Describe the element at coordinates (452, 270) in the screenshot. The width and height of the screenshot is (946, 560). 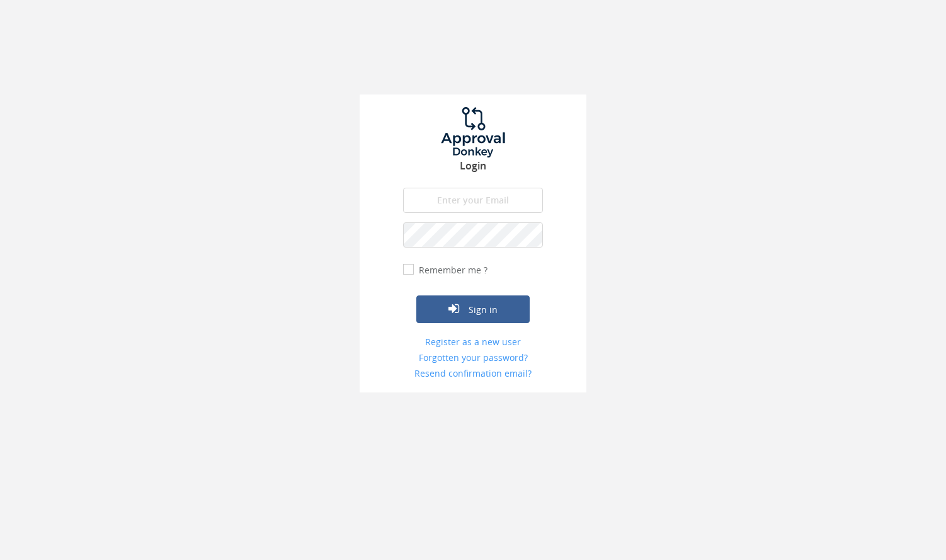
I see `label: Remember me ?` at that location.